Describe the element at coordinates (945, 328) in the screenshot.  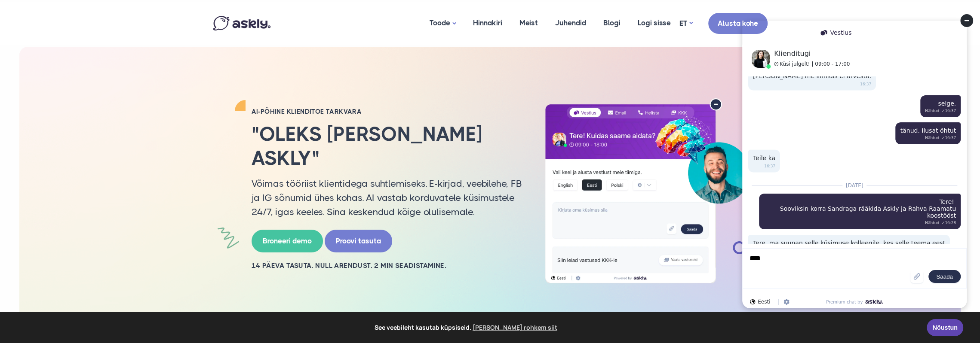
I see `a: Nõustun` at that location.